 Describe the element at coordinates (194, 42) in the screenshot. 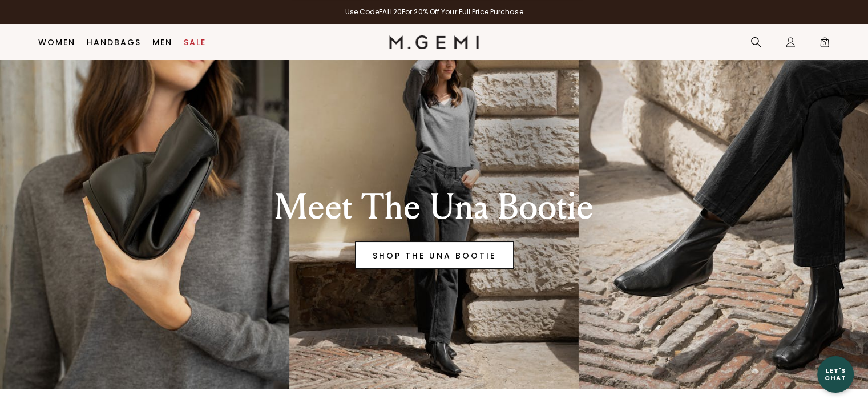

I see `a: Sale` at that location.